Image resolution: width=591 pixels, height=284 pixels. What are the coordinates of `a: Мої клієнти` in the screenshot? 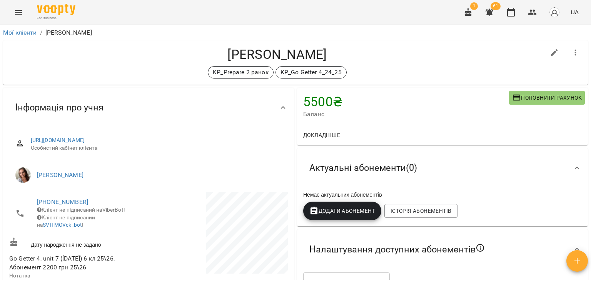 It's located at (20, 32).